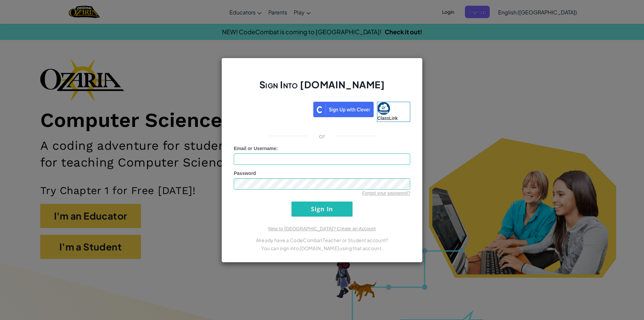 The height and width of the screenshot is (320, 644). I want to click on img: clever_sso_button@2x.png, so click(344, 110).